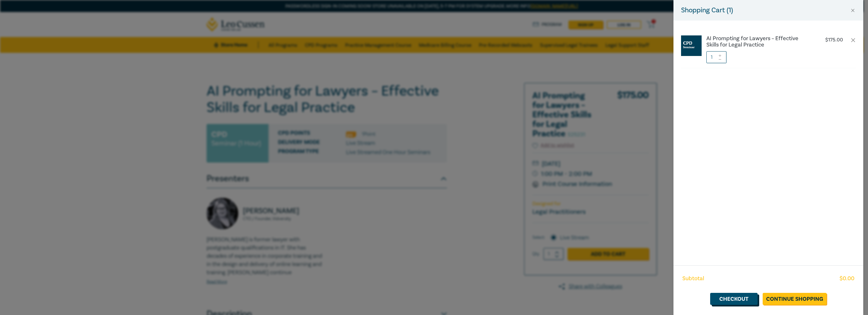 The height and width of the screenshot is (315, 868). I want to click on h6: AI Prompting for Lawyers – Effective Skills for Legal Practice, so click(759, 42).